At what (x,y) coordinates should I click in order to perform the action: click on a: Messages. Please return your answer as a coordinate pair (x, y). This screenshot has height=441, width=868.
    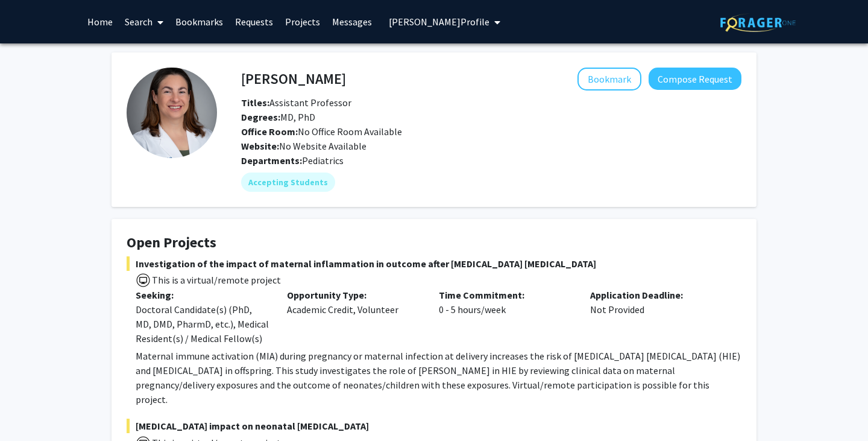
    Looking at the image, I should click on (352, 21).